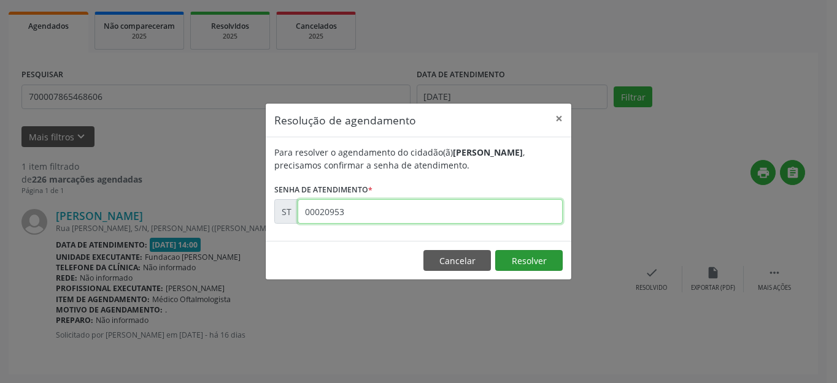 The width and height of the screenshot is (837, 383). What do you see at coordinates (323, 190) in the screenshot?
I see `label: Senha de atendimento` at bounding box center [323, 190].